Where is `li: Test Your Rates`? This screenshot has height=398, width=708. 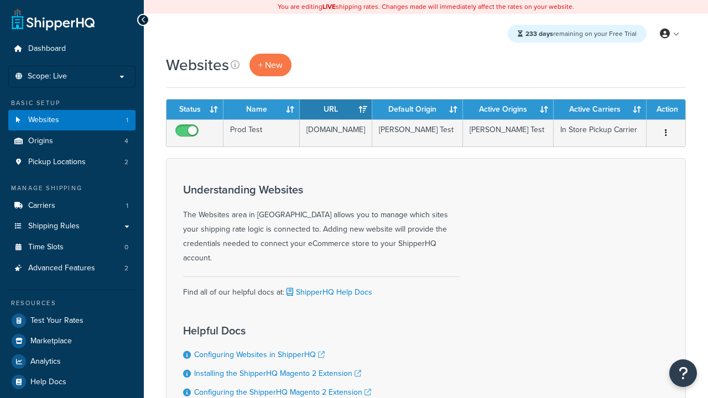
li: Test Your Rates is located at coordinates (72, 321).